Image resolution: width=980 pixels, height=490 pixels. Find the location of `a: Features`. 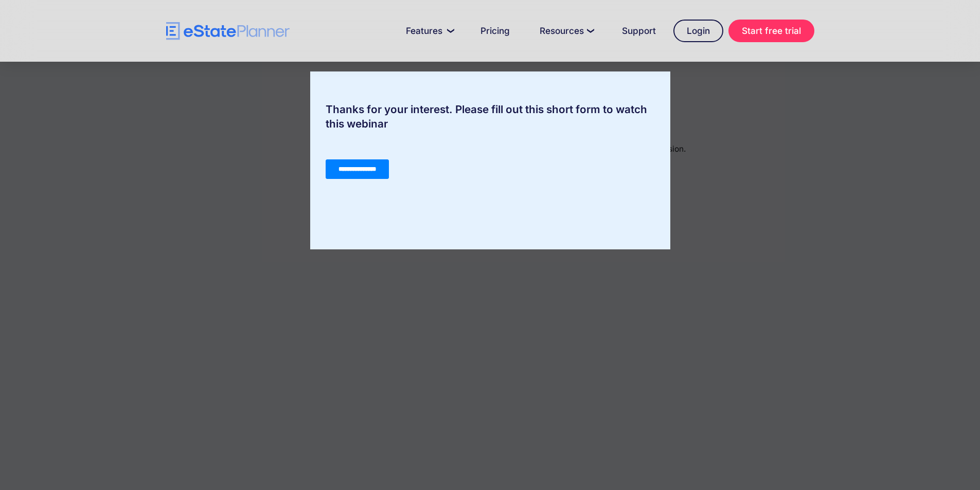

a: Features is located at coordinates (428, 31).